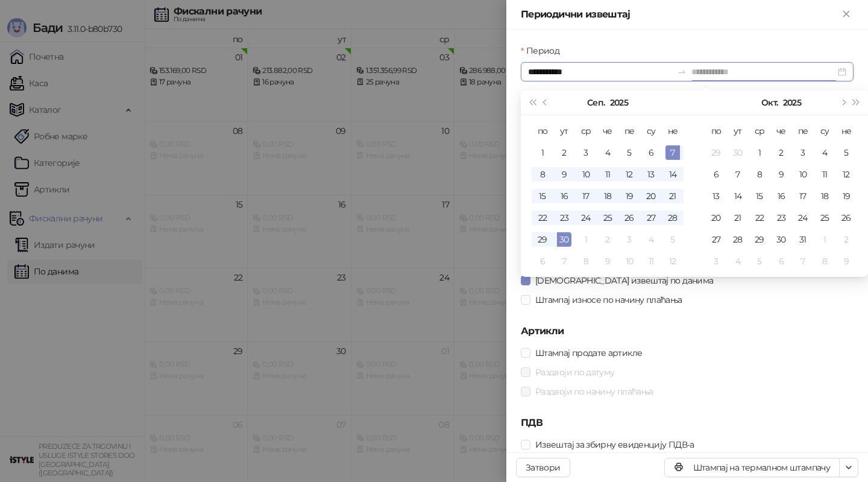 The image size is (868, 482). Describe the element at coordinates (782, 196) in the screenshot. I see `td: 2025-10-16` at that location.